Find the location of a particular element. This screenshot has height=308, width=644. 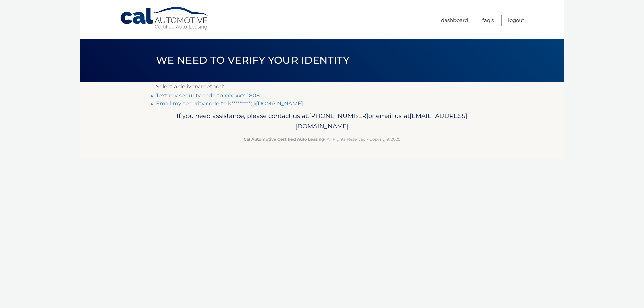

p: Select a delivery method: is located at coordinates (322, 87).